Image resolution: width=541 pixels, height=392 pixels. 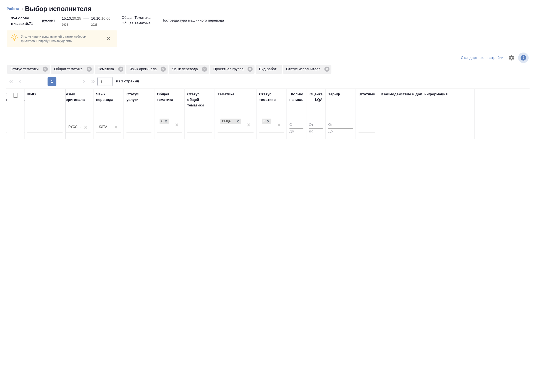 I want to click on span: из 1 страниц, so click(x=128, y=82).